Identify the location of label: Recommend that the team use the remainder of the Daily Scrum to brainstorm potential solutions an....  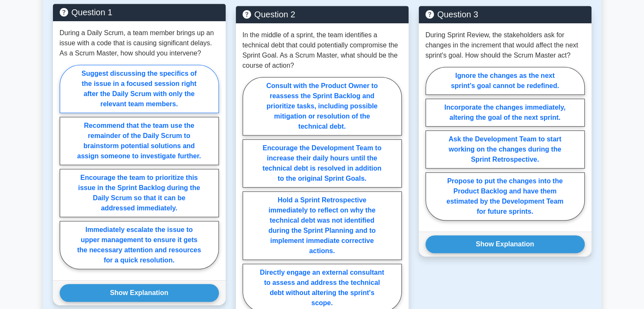
(139, 141).